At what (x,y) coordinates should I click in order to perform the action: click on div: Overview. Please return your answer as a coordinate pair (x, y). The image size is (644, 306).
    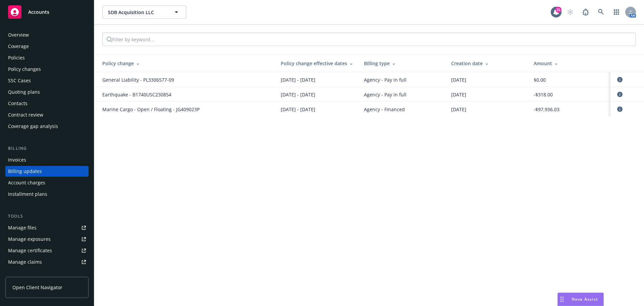
    Looking at the image, I should click on (18, 35).